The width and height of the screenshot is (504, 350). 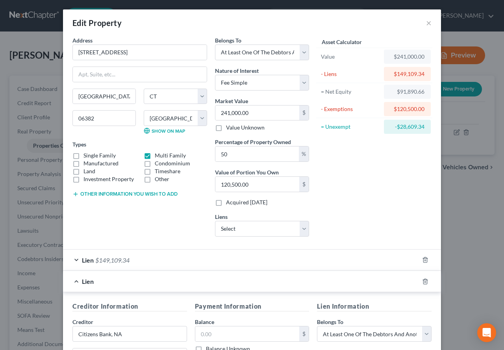 I want to click on label: Timeshare, so click(x=167, y=171).